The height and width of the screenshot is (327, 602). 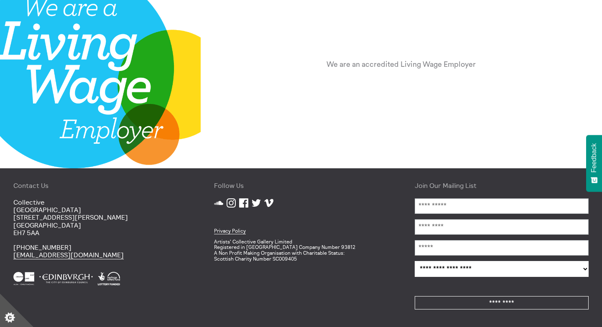 I want to click on img: Heritage Lottery Fund, so click(x=109, y=279).